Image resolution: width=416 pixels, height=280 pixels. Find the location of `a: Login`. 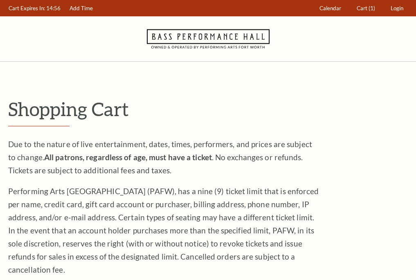

a: Login is located at coordinates (397, 8).